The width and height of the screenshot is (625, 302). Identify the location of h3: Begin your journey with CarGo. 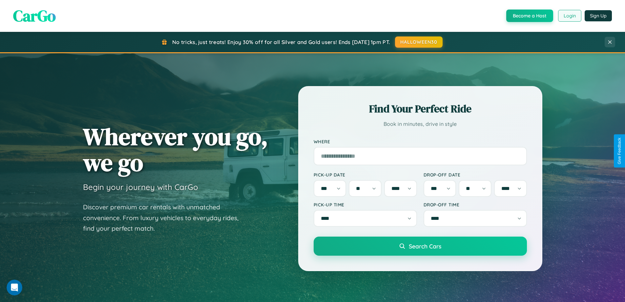
(140, 187).